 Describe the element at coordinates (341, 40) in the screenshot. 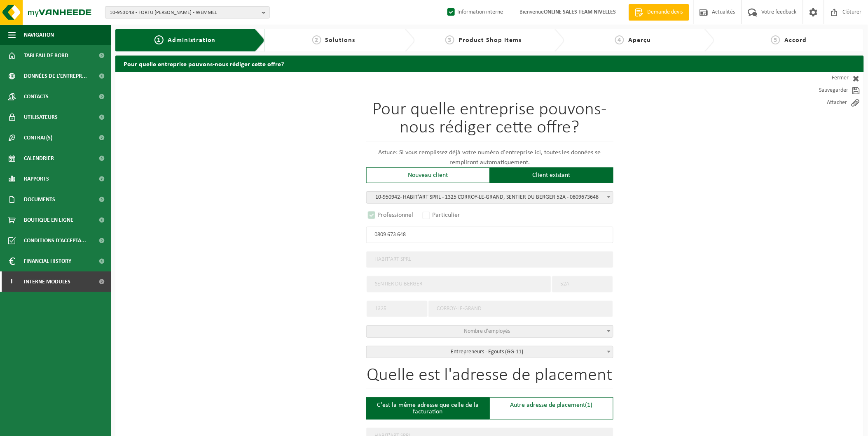

I see `span: Solutions` at that location.